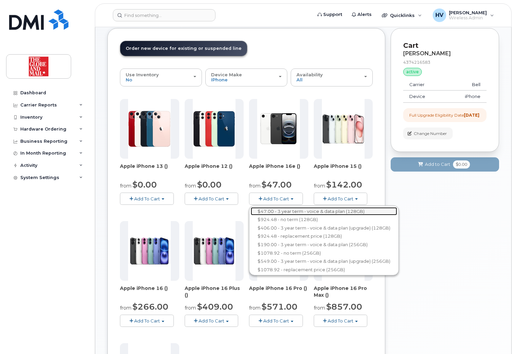 The height and width of the screenshot is (354, 515). I want to click on span: $142.00, so click(344, 184).